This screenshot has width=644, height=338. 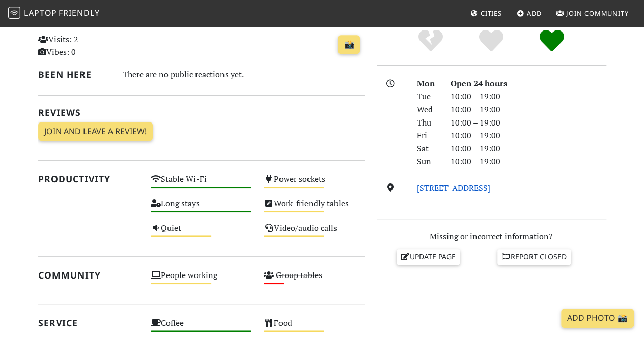 What do you see at coordinates (95, 131) in the screenshot?
I see `a: Join and leave a review!` at bounding box center [95, 131].